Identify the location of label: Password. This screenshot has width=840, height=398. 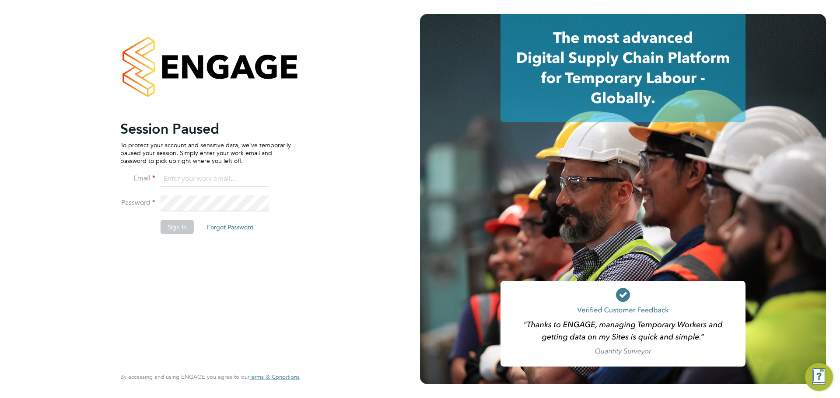
(138, 203).